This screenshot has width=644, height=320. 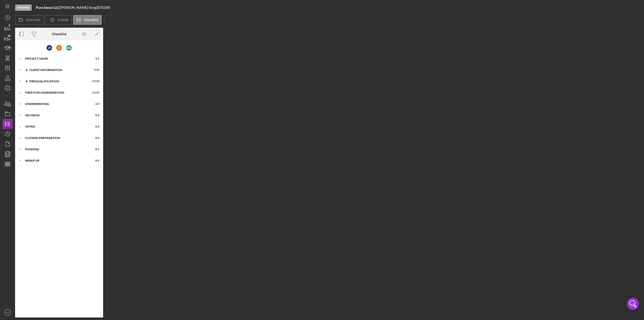 What do you see at coordinates (95, 104) in the screenshot?
I see `div: 2 / 3` at bounding box center [95, 104].